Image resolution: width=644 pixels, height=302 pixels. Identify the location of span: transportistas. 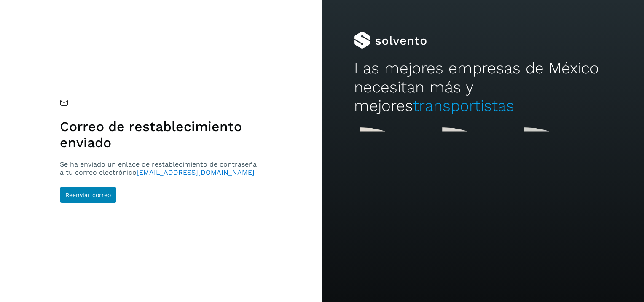
(463, 105).